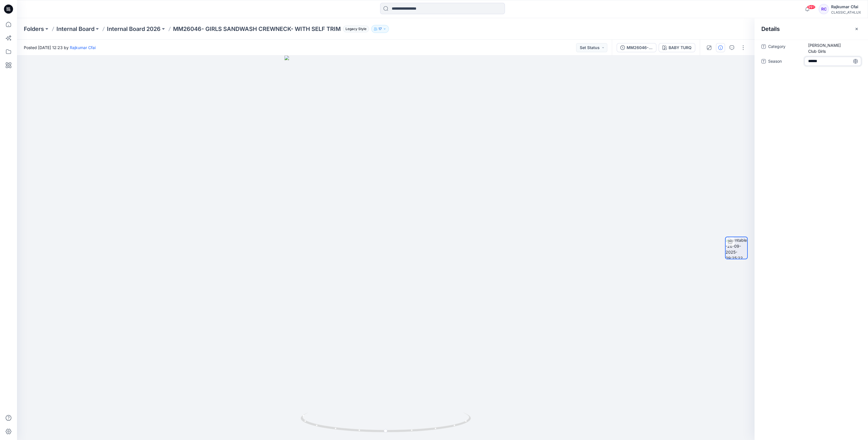 This screenshot has height=440, width=868. What do you see at coordinates (770, 29) in the screenshot?
I see `h2: Details` at bounding box center [770, 29].